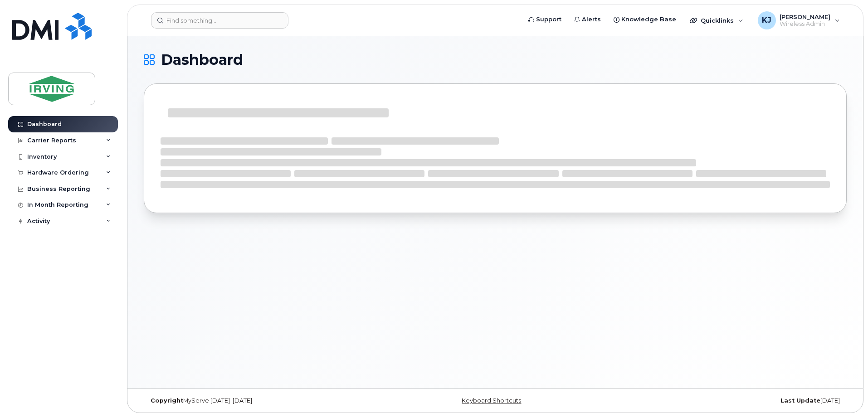  I want to click on strong: Last Update, so click(800, 400).